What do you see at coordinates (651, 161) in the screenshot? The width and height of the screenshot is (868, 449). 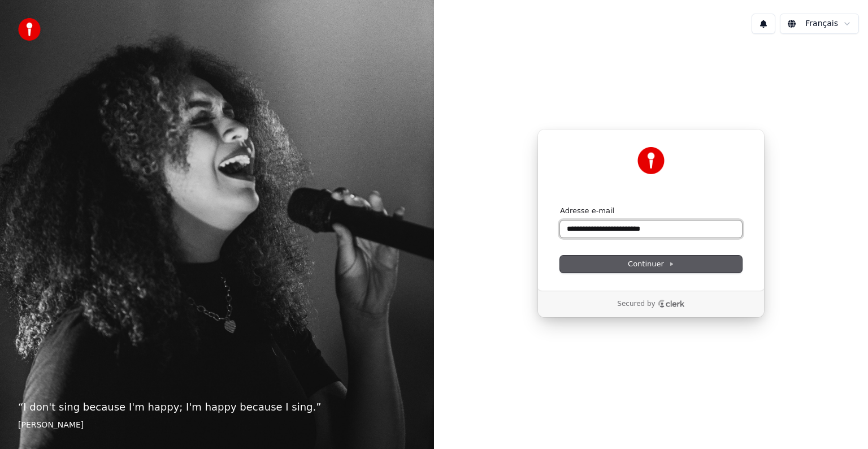 I see `img: Youka` at bounding box center [651, 161].